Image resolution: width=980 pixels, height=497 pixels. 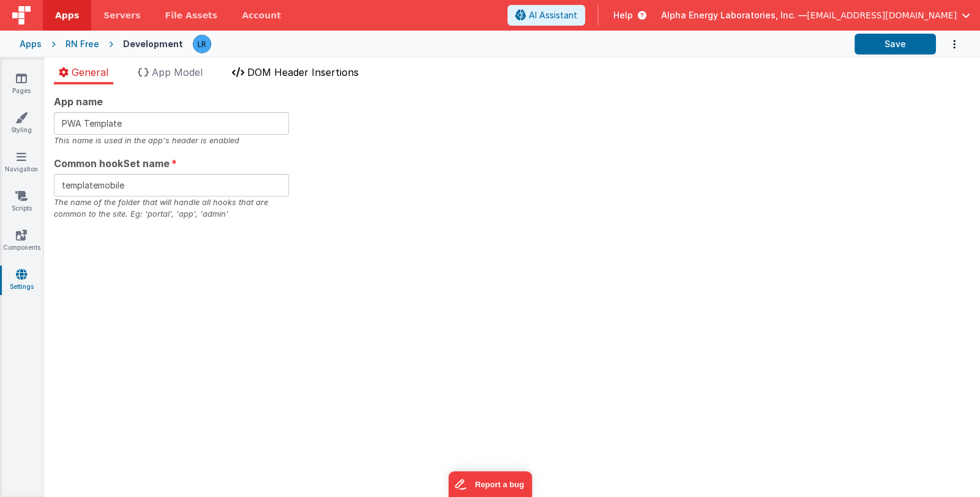 What do you see at coordinates (67, 15) in the screenshot?
I see `span: Apps` at bounding box center [67, 15].